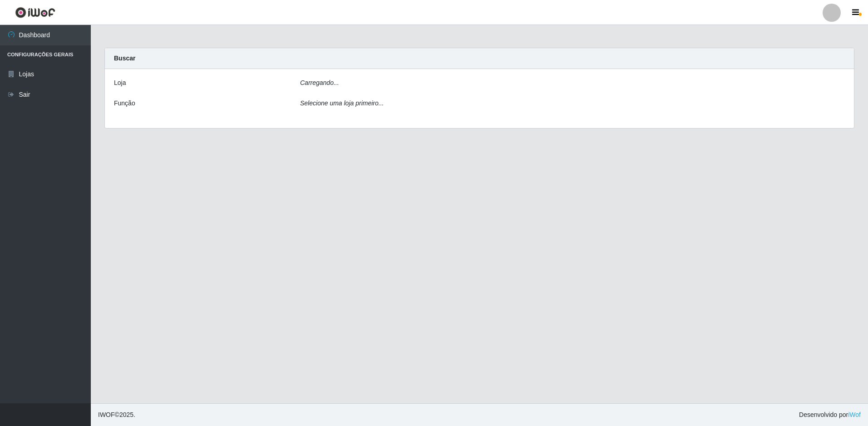  I want to click on img: CoreUI Logo, so click(35, 12).